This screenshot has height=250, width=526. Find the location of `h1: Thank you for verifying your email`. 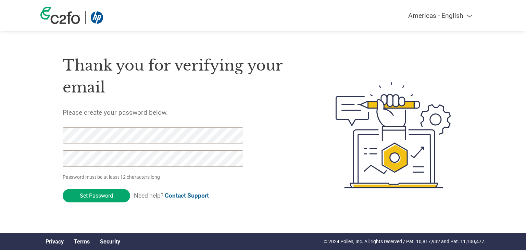

h1: Thank you for verifying your email is located at coordinates (183, 76).